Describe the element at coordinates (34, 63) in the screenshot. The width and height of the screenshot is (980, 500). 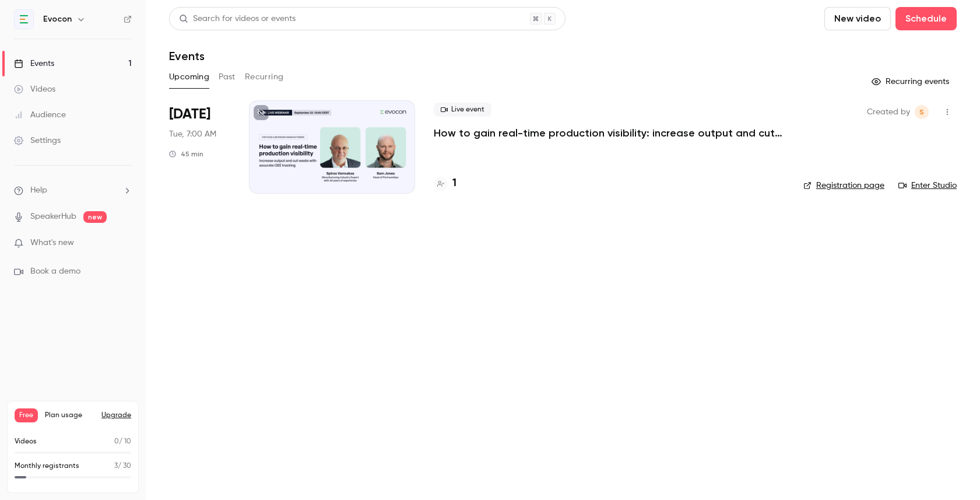
I see `div: Events` at that location.